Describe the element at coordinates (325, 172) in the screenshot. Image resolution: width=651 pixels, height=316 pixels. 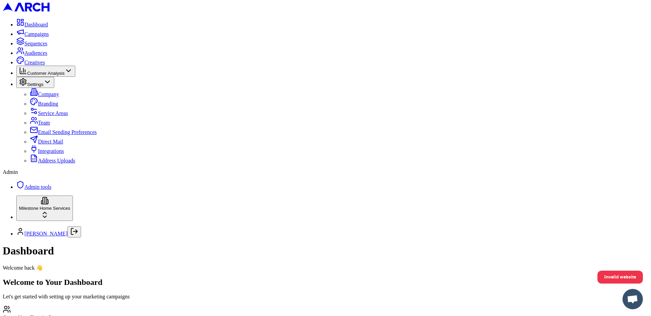
I see `div: Admin` at that location.